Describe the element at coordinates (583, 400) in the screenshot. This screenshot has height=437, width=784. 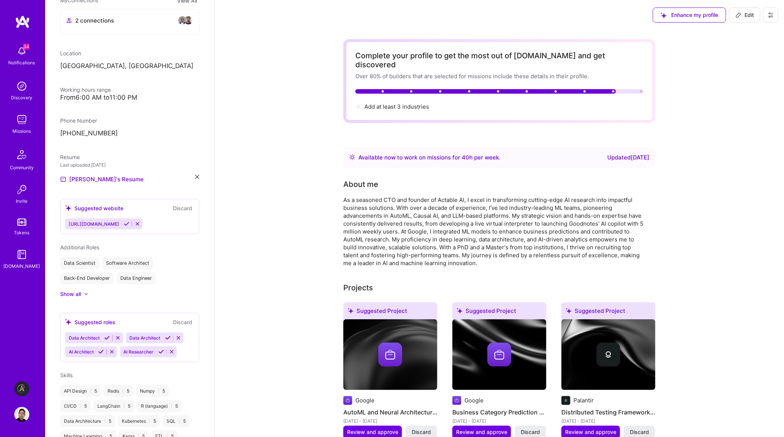
I see `div: Palantir` at that location.